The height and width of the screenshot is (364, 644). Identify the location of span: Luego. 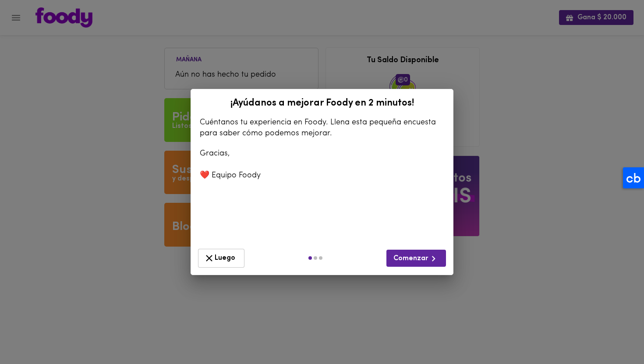
(221, 258).